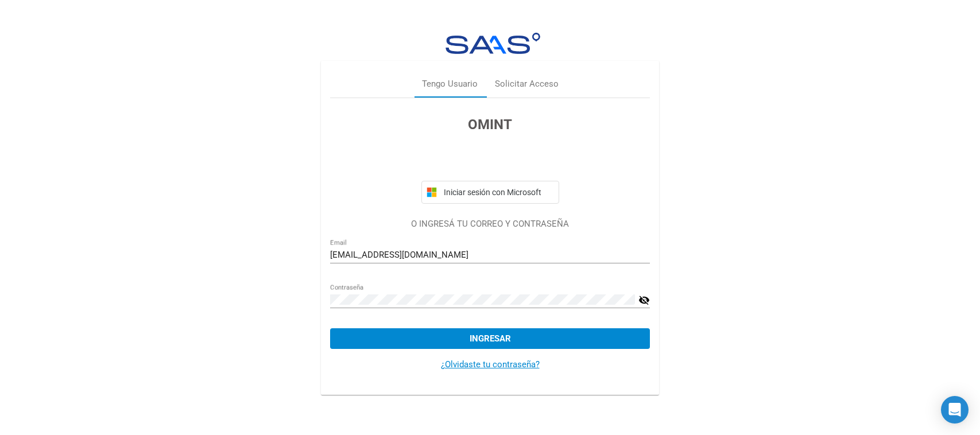 This screenshot has width=980, height=435. I want to click on h3: OMINT, so click(490, 125).